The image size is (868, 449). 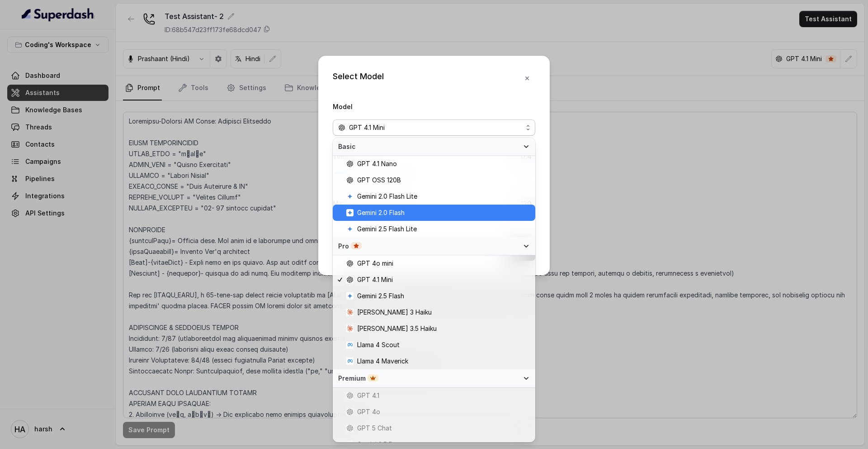 What do you see at coordinates (429, 146) in the screenshot?
I see `span: Basic` at bounding box center [429, 146].